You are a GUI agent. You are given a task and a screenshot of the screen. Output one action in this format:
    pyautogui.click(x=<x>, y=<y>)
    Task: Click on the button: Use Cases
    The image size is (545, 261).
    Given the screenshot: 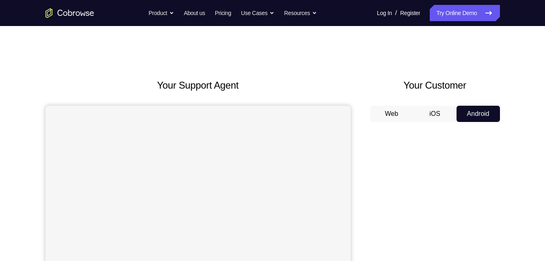 What is the action you would take?
    pyautogui.click(x=258, y=13)
    